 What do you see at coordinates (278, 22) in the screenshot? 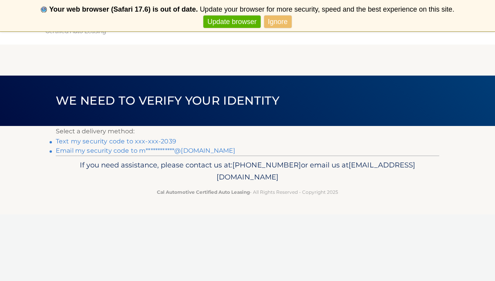
I see `a: Ignore` at bounding box center [278, 22].